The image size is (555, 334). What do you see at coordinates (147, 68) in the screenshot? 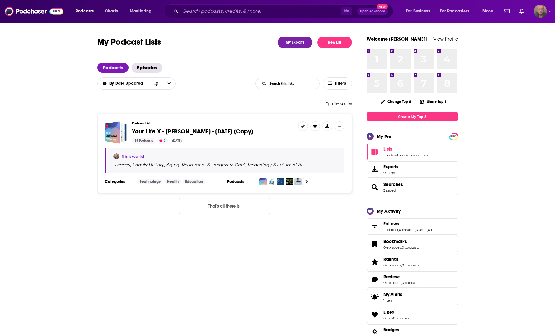
I see `span: Episodes` at bounding box center [147, 68].